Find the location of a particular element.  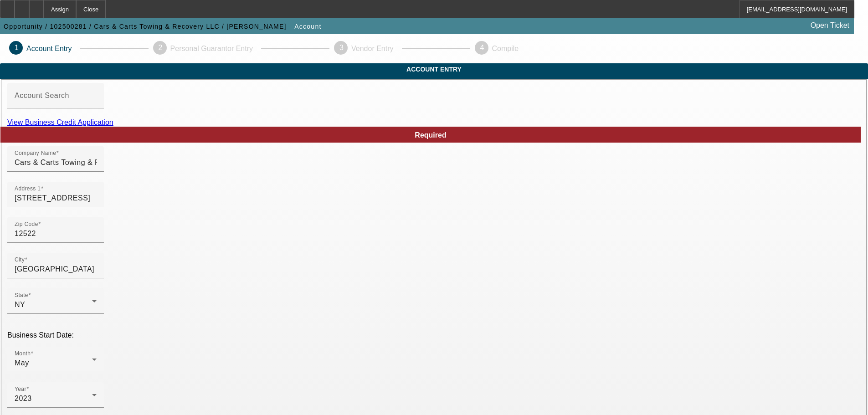

mat-label: State is located at coordinates (21, 295).